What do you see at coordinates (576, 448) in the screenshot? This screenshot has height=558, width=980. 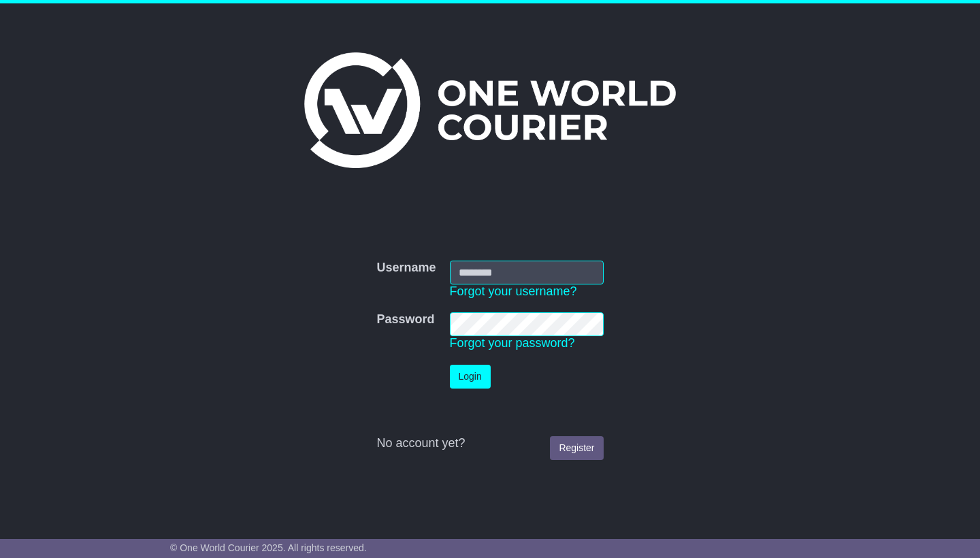 I see `a: Register` at bounding box center [576, 448].